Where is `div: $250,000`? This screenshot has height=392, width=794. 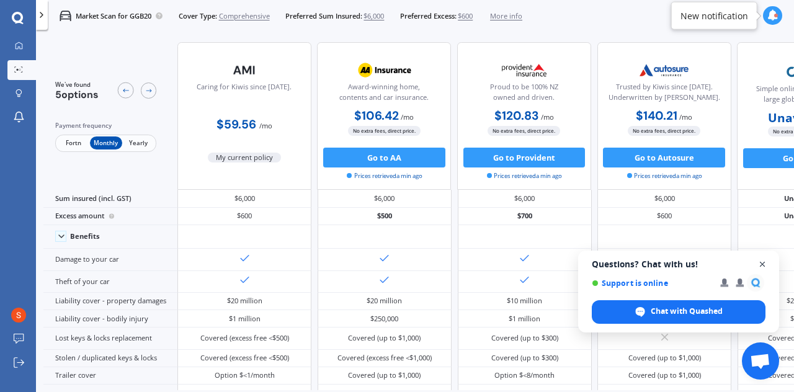 div: $250,000 is located at coordinates (384, 319).